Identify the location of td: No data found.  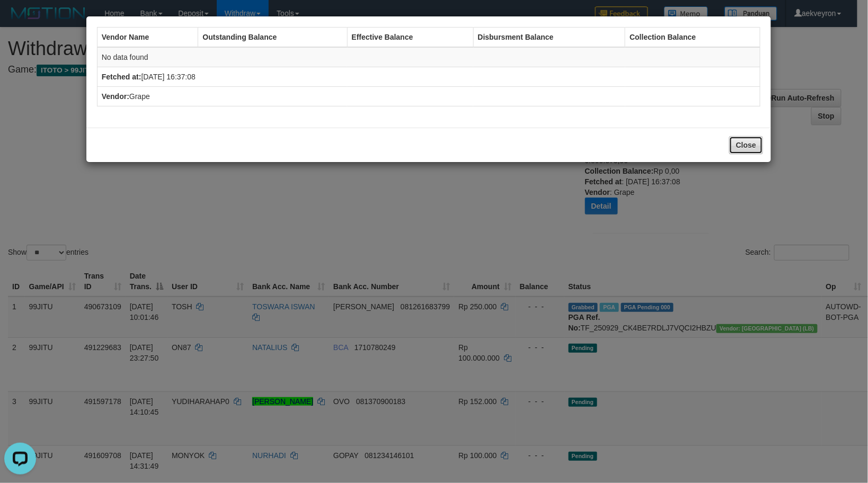
(428, 57).